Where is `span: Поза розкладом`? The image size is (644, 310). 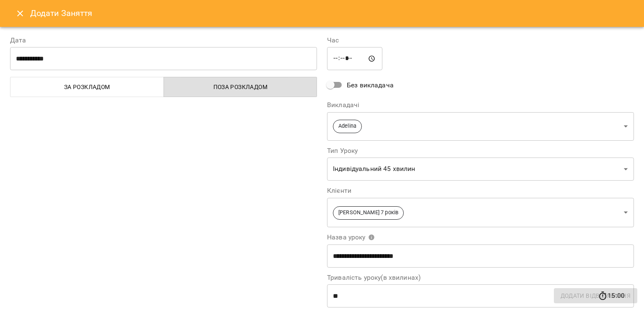 span: Поза розкладом is located at coordinates (241, 87).